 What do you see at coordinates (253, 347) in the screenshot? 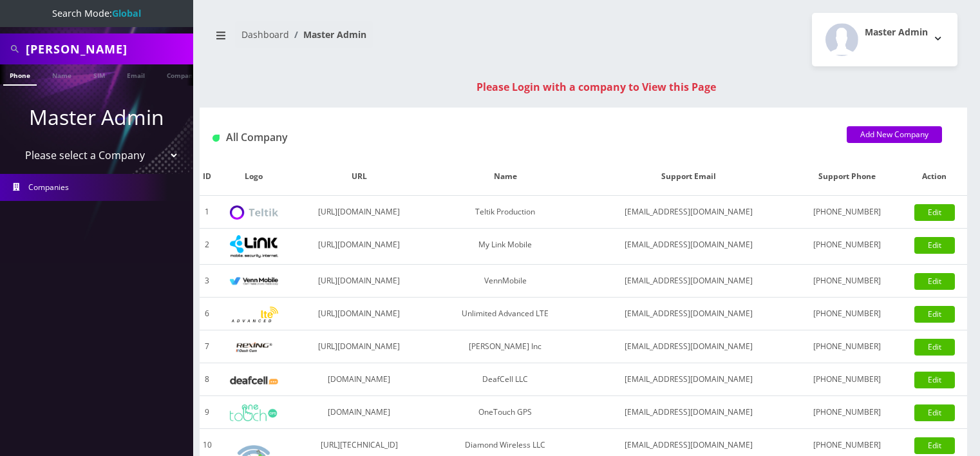
I see `img: Rexing Inc` at bounding box center [253, 347].